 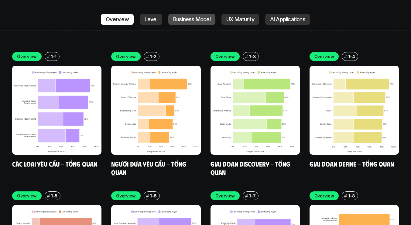 What do you see at coordinates (149, 168) in the screenshot?
I see `a: Người đưa yêu cầu - Tổng quan` at bounding box center [149, 168].